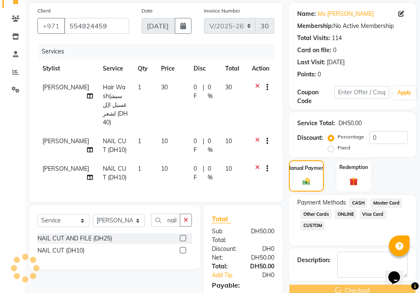 Image resolution: width=420 pixels, height=293 pixels. I want to click on th: Total, so click(234, 68).